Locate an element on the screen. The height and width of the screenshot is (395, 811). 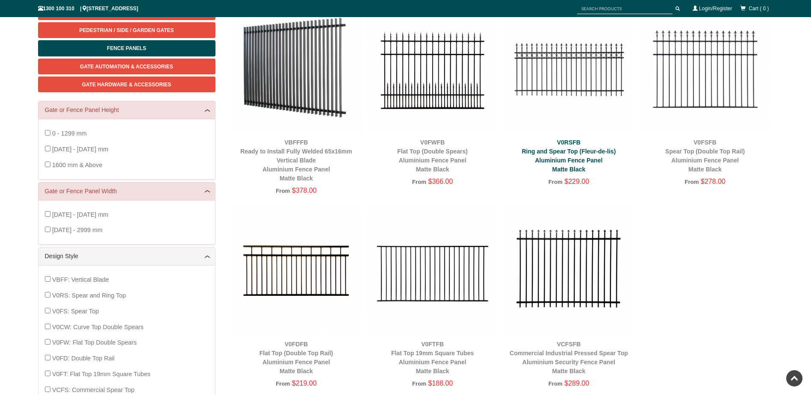
span: 1600 mm & Above is located at coordinates (77, 165).